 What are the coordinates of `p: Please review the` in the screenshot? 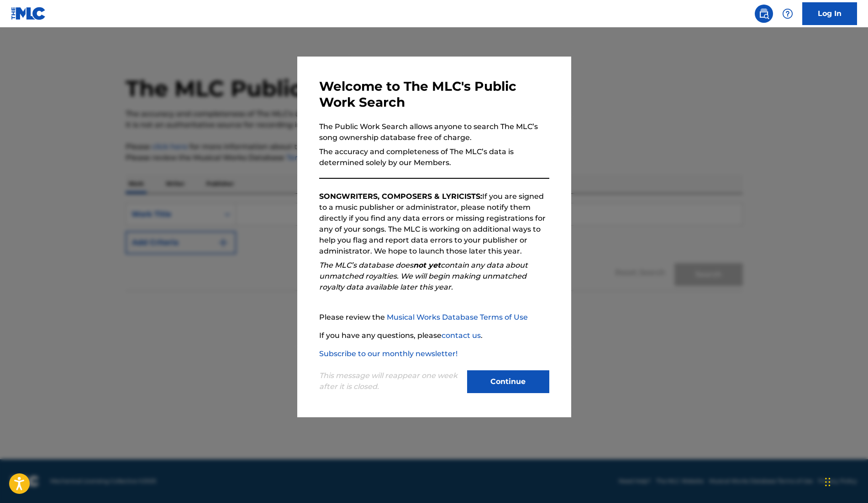 It's located at (434, 318).